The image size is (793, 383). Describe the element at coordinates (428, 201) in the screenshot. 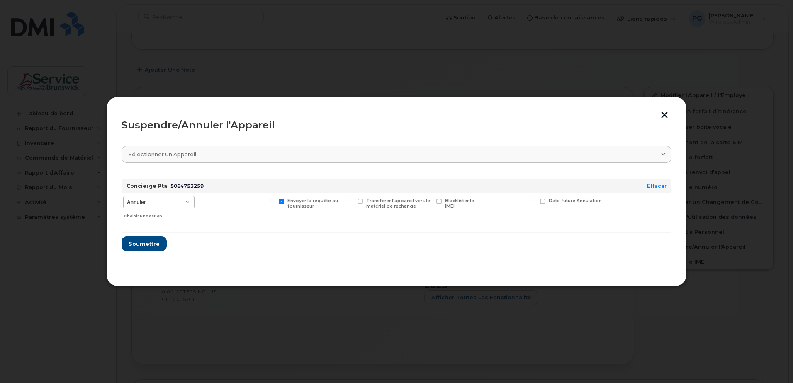

I see `input: Blacklister le IMEI` at that location.